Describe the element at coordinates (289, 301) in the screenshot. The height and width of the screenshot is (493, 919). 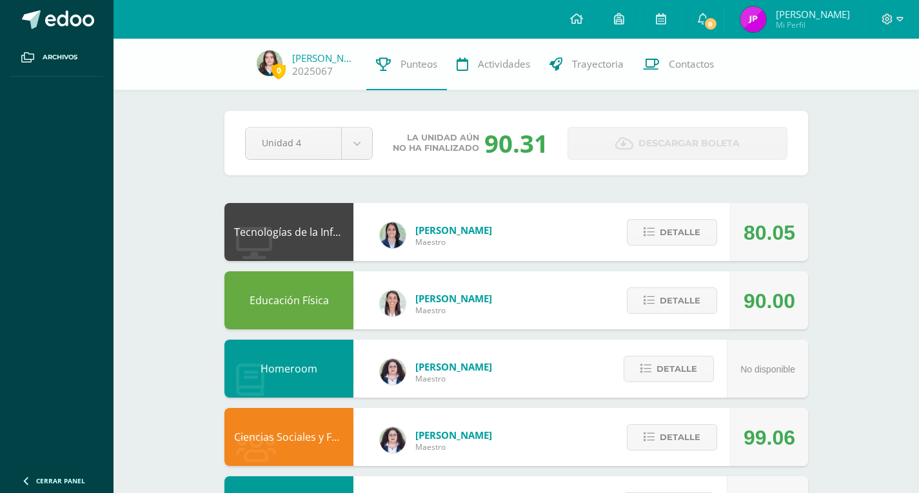
I see `div: Educación Física` at that location.